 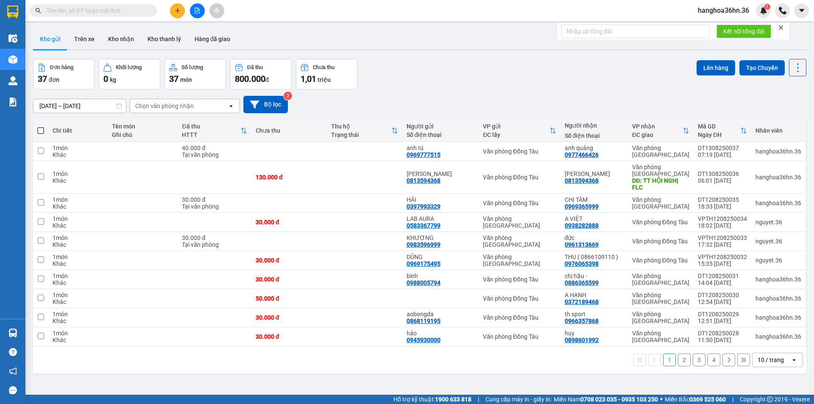 What do you see at coordinates (582, 283) in the screenshot?
I see `div: 0886365599` at bounding box center [582, 283].